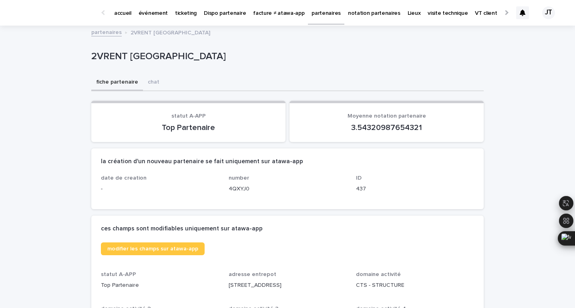  What do you see at coordinates (153, 83) in the screenshot?
I see `button: chat` at bounding box center [153, 83].